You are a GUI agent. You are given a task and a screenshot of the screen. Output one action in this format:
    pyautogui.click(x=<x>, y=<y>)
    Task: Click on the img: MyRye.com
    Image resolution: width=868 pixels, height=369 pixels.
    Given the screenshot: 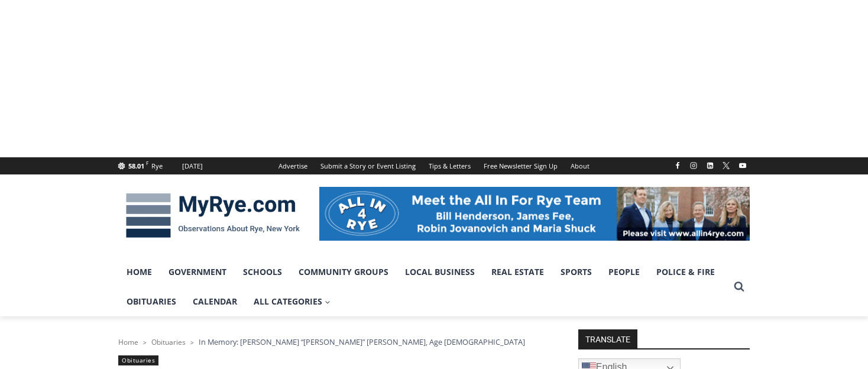 What is the action you would take?
    pyautogui.click(x=213, y=216)
    